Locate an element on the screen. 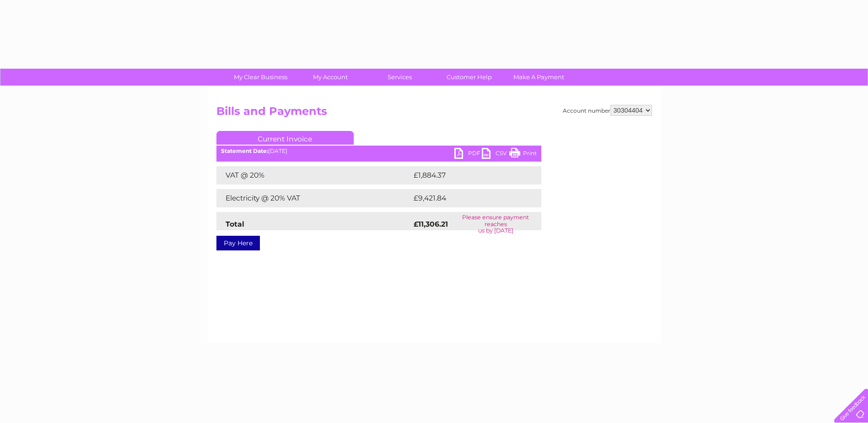 This screenshot has width=868, height=423. h2: Bills and Payments is located at coordinates (434, 114).